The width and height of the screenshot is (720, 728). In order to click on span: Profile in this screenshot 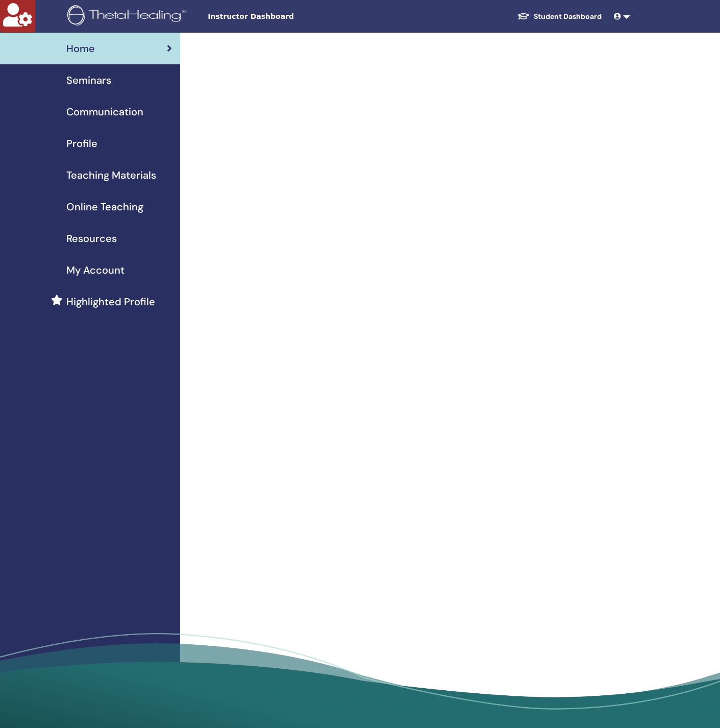, I will do `click(82, 144)`.